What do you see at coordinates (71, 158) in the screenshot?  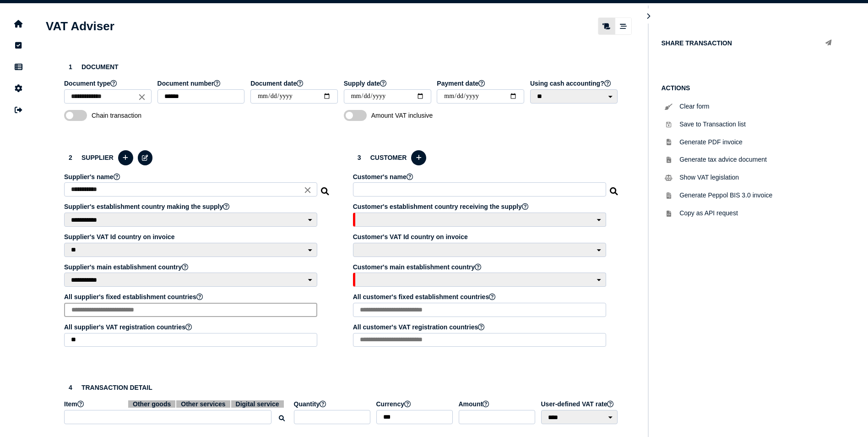 I see `div: 2` at bounding box center [71, 158].